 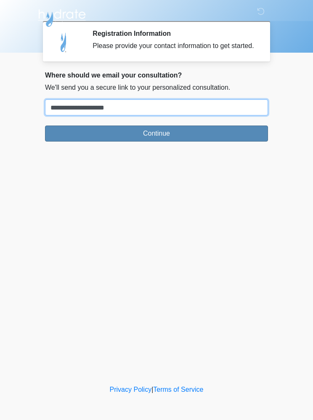 I want to click on button: Continue, so click(x=157, y=133).